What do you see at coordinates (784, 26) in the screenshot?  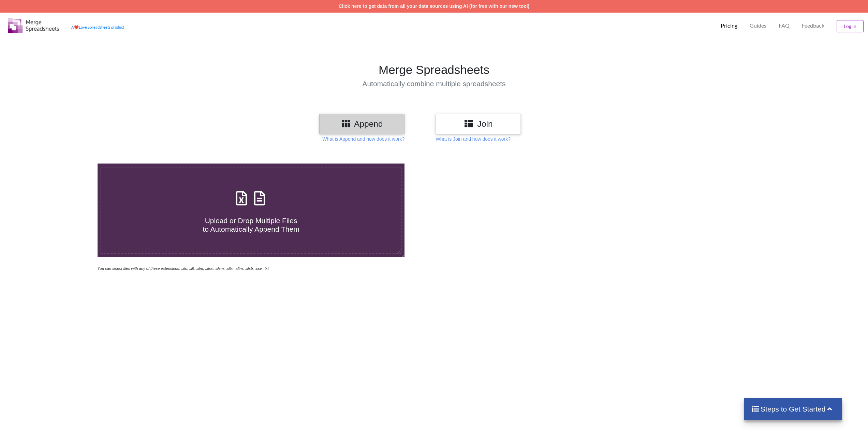 I see `p: FAQ` at bounding box center [784, 26].